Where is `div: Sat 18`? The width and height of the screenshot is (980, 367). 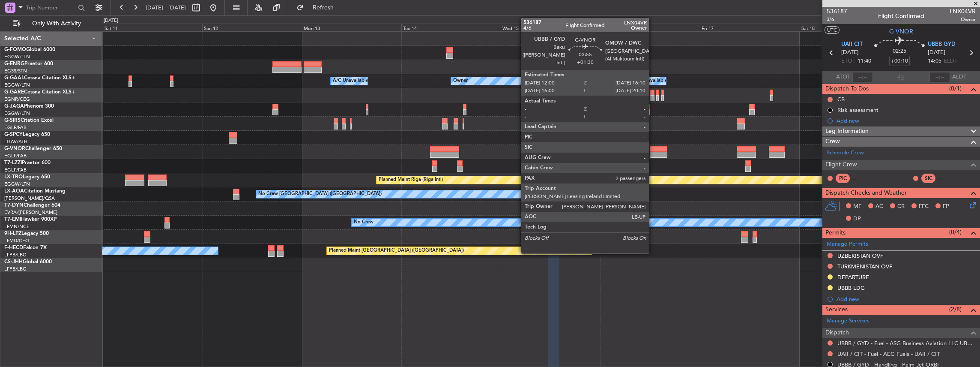
div: Sat 18 is located at coordinates (850, 27).